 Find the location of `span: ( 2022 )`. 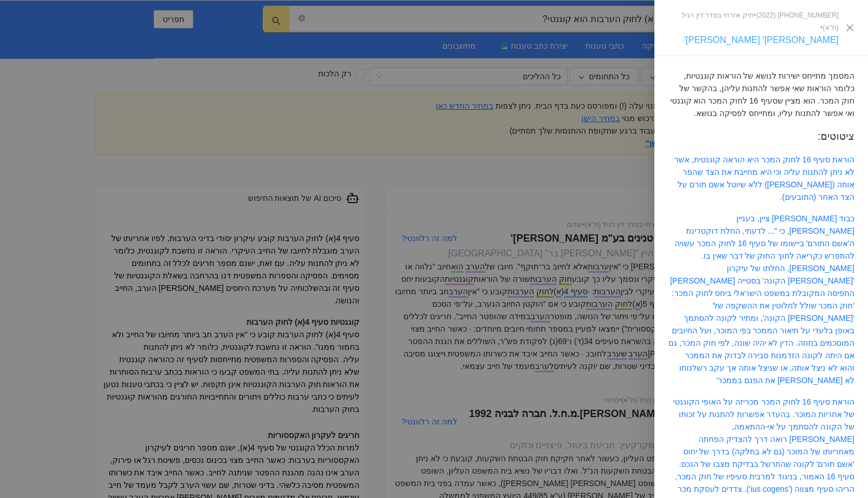

span: ( 2022 ) is located at coordinates (766, 15).